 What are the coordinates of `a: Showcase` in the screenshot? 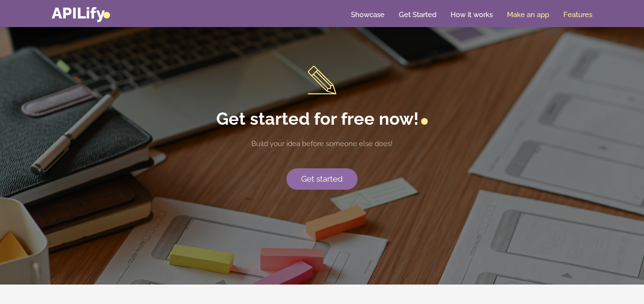 It's located at (367, 14).